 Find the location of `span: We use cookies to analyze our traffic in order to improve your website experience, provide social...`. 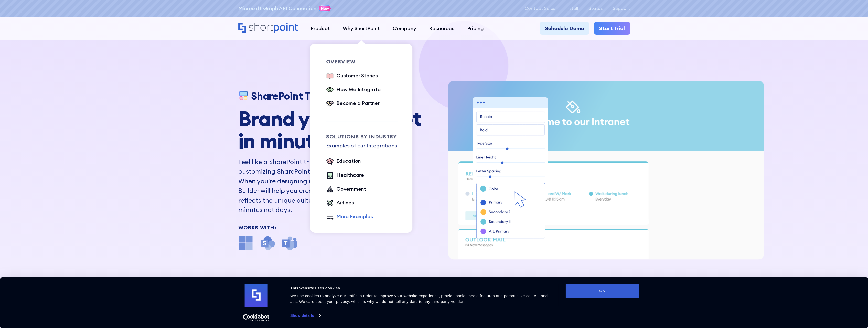

span: We use cookies to analyze our traffic in order to improve your website experience, provide social... is located at coordinates (419, 299).